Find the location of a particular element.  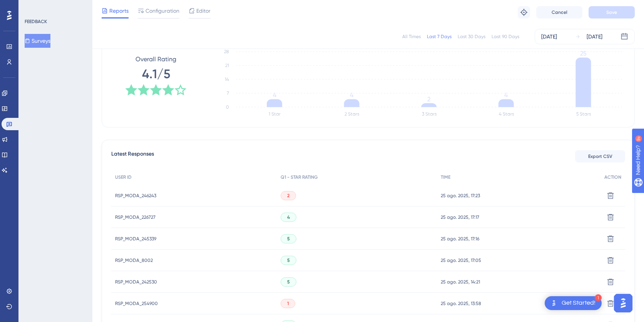

div: All Times is located at coordinates (412, 37).